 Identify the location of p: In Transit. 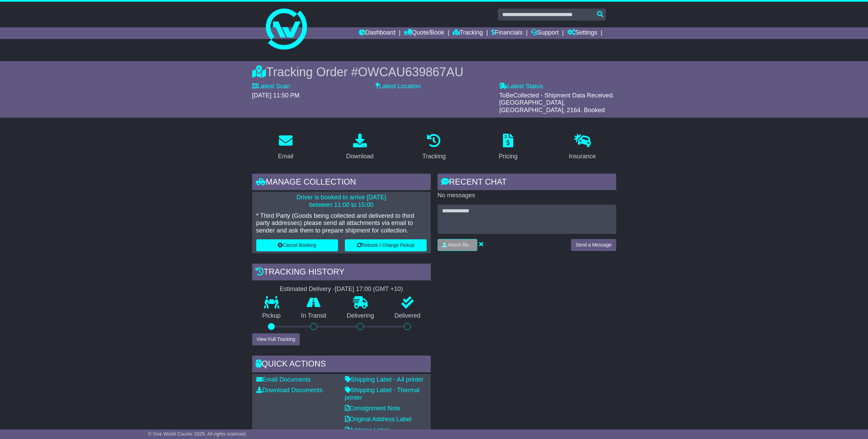
(314, 316).